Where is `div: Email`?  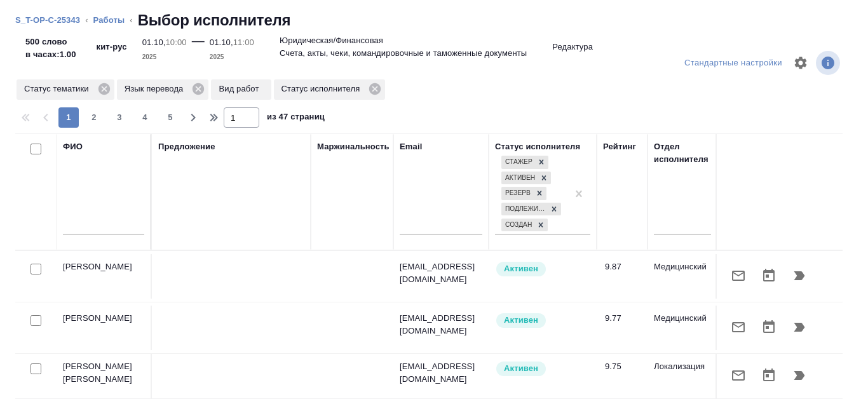 div: Email is located at coordinates (410, 147).